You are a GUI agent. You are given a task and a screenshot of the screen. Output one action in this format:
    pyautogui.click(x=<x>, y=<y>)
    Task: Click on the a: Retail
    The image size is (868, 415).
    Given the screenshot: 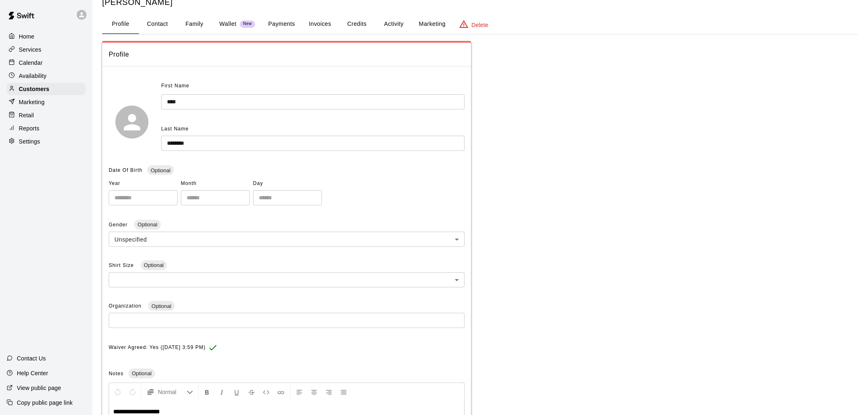 What is the action you would take?
    pyautogui.click(x=46, y=115)
    